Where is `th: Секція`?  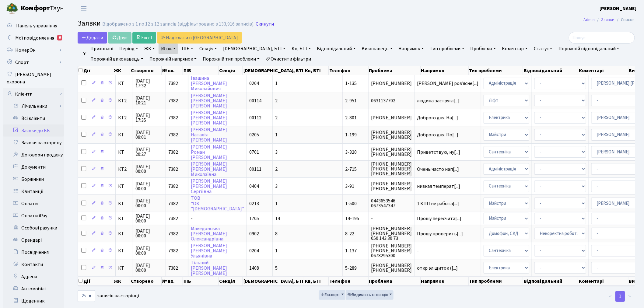
th: Секція is located at coordinates (231, 281).